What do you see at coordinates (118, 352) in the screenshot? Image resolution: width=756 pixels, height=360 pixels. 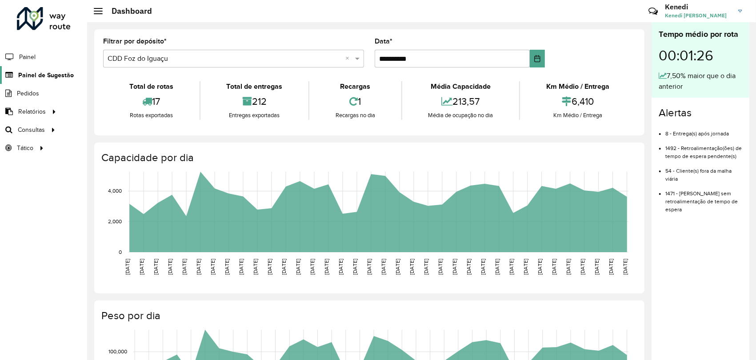 I see `text: 100,000` at bounding box center [118, 352].